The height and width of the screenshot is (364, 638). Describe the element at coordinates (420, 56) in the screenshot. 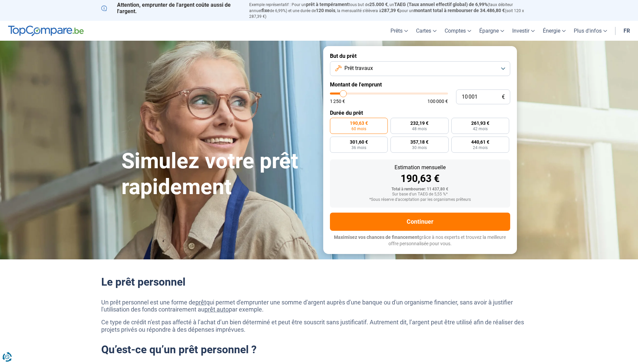

I see `label: But du prêt` at that location.